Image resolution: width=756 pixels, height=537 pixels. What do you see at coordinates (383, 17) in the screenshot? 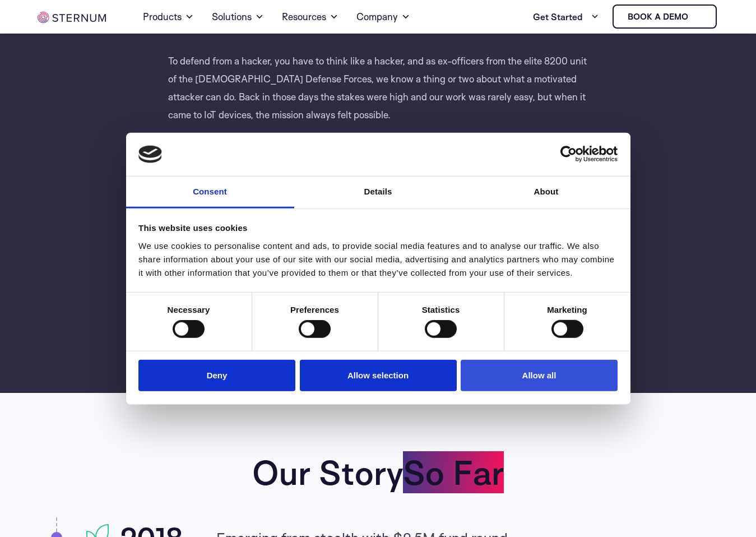
I see `a: Company` at bounding box center [383, 17].